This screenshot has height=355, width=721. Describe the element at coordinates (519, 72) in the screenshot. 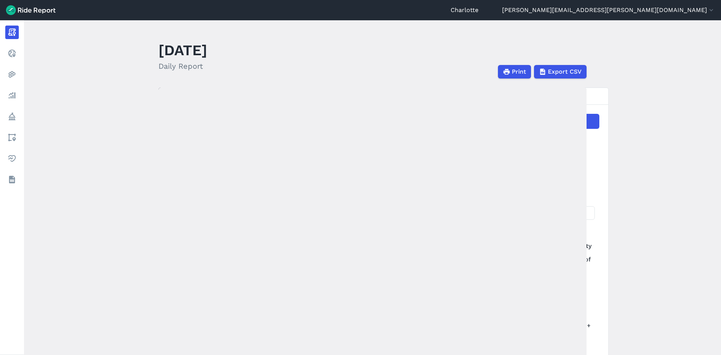

I see `span: Print` at that location.